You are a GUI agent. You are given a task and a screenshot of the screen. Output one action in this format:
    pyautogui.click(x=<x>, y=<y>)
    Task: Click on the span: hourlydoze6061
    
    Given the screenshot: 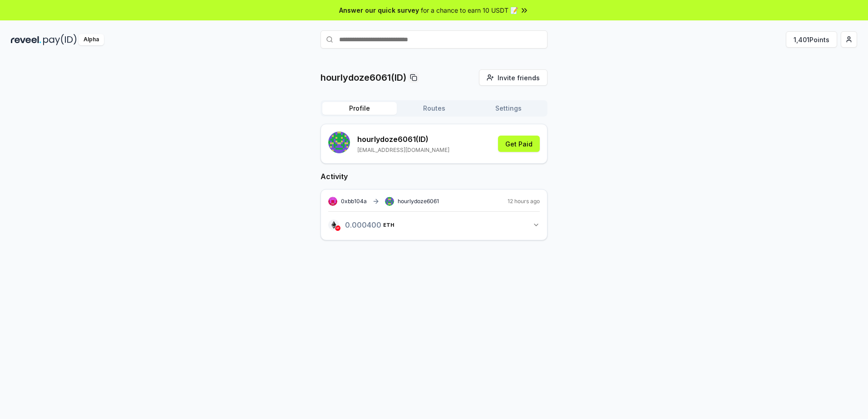 What is the action you would take?
    pyautogui.click(x=418, y=201)
    